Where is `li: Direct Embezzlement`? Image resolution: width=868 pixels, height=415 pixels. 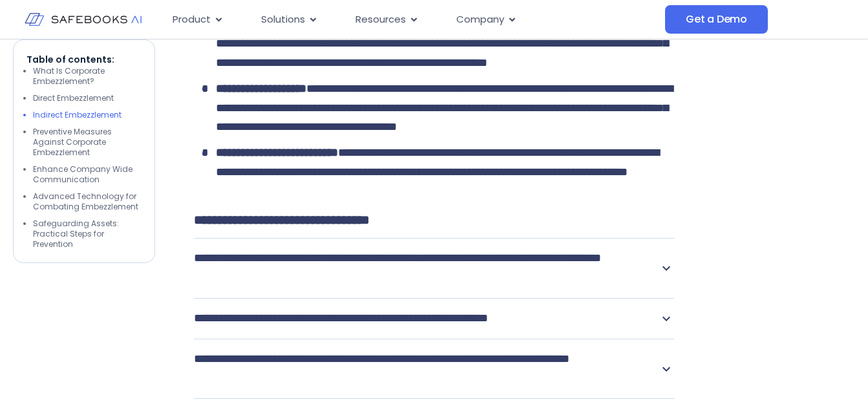
li: Direct Embezzlement is located at coordinates (87, 99).